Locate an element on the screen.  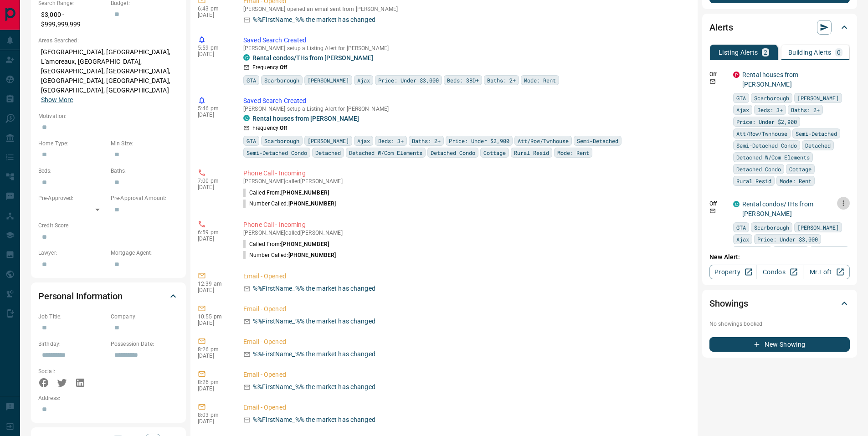
span: Price: Under $2,900 is located at coordinates (479, 141).